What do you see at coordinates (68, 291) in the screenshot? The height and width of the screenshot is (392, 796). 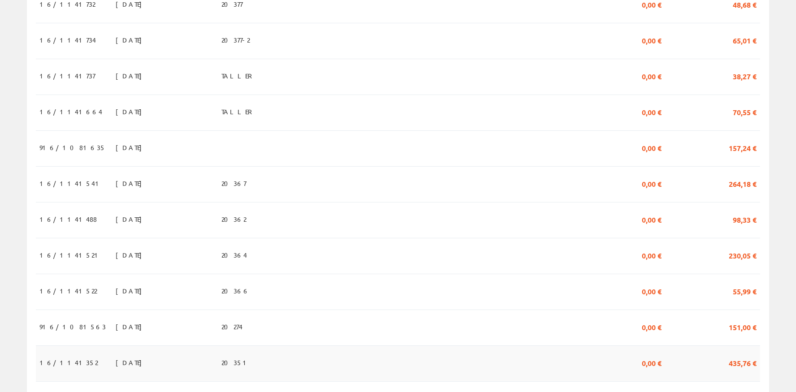 I see `span: 16/1141522` at bounding box center [68, 291].